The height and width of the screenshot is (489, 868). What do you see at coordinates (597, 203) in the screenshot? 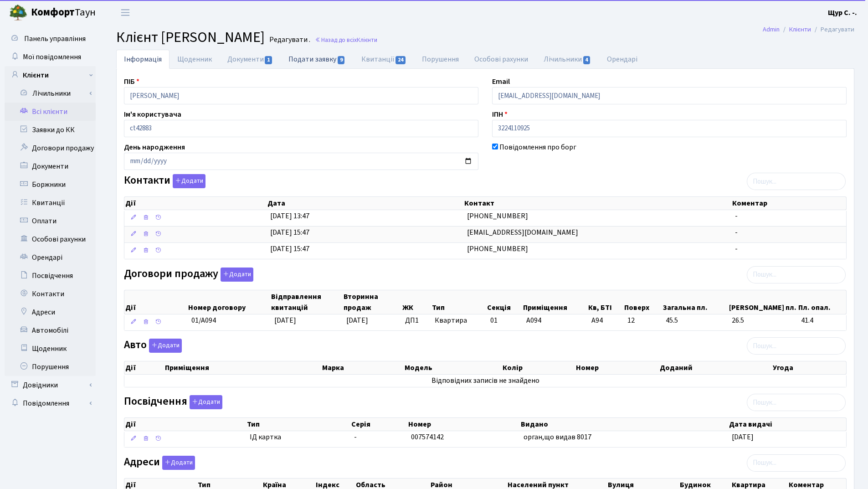
I see `th: Контакт` at bounding box center [597, 203].